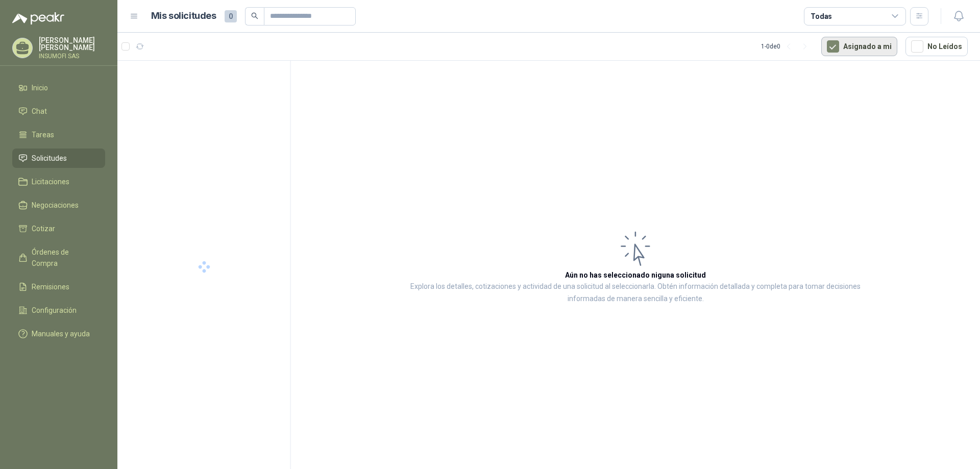 The image size is (980, 469). What do you see at coordinates (59, 182) in the screenshot?
I see `a: Licitaciones` at bounding box center [59, 182].